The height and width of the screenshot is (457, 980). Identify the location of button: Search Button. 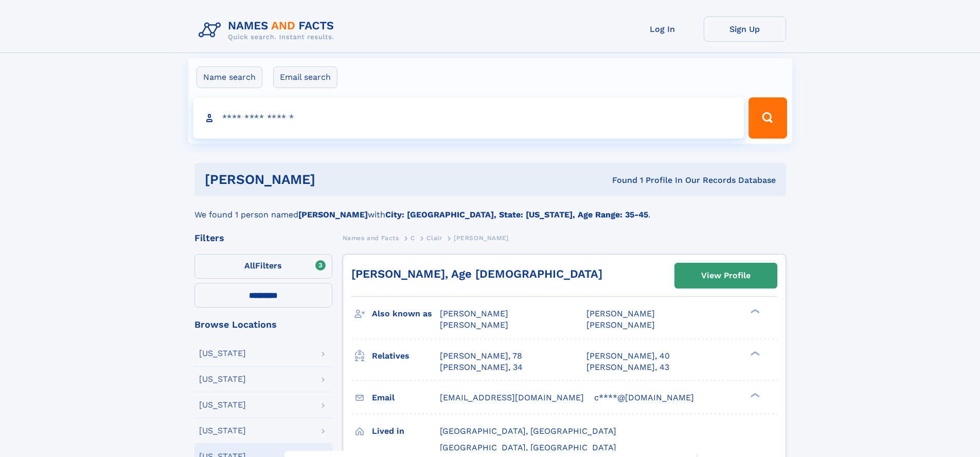
(767, 118).